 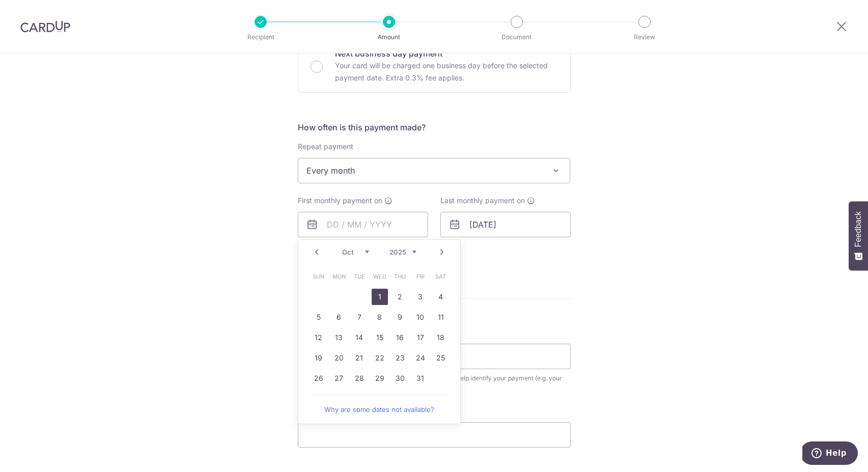 I want to click on span: Tuesday, so click(x=360, y=276).